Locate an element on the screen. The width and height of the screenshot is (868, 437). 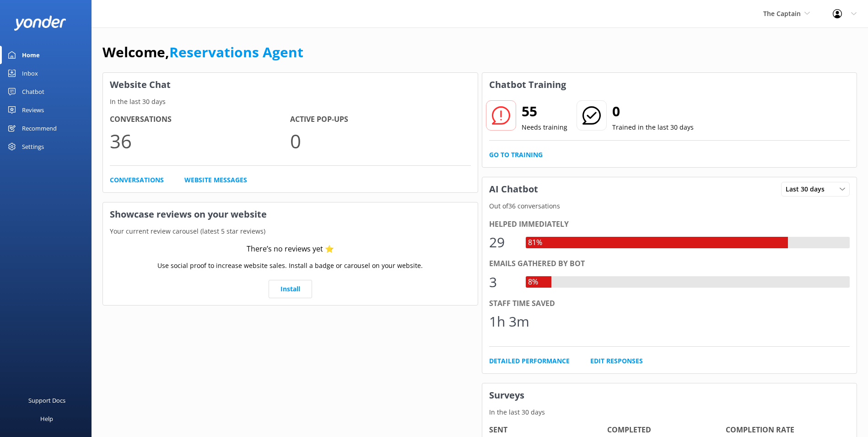
span: Last 30 days is located at coordinates (808, 189).